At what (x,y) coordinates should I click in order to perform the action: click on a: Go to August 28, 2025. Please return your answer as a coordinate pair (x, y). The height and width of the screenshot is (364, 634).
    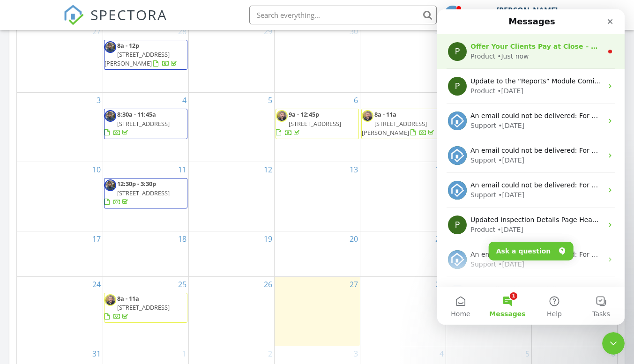
    Looking at the image, I should click on (440, 284).